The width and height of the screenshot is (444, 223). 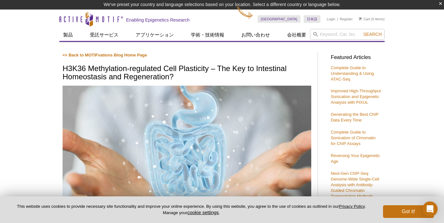 What do you see at coordinates (355, 185) in the screenshot?
I see `a: Next-Gen ChIP-Seq: Genome-Wide Single-Cell Analysis with Antibody-Guided Chromatin Tagmentation M...` at bounding box center [355, 185].